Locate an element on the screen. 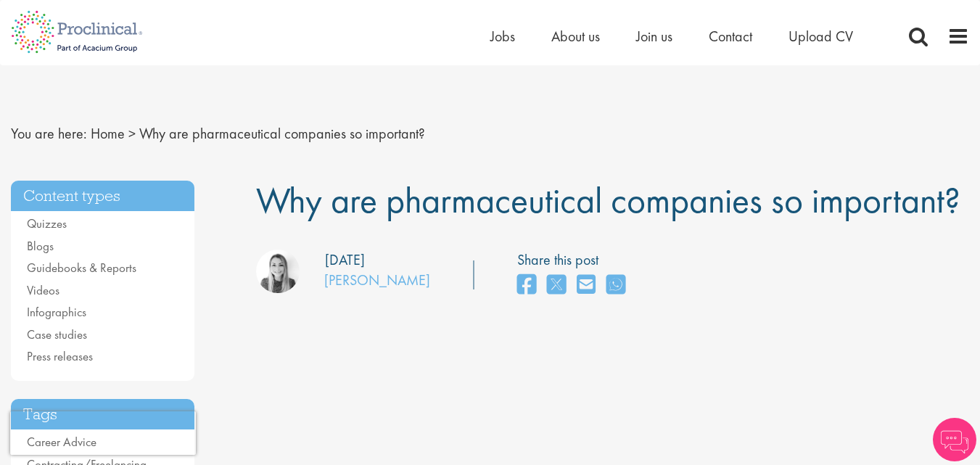 The image size is (980, 465). a: share on whats app is located at coordinates (616, 285).